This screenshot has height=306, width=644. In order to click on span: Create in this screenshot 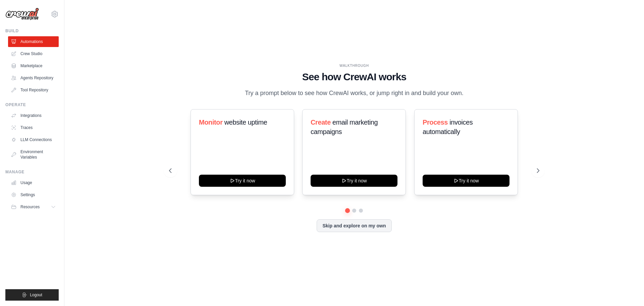, I will do `click(320, 122)`.